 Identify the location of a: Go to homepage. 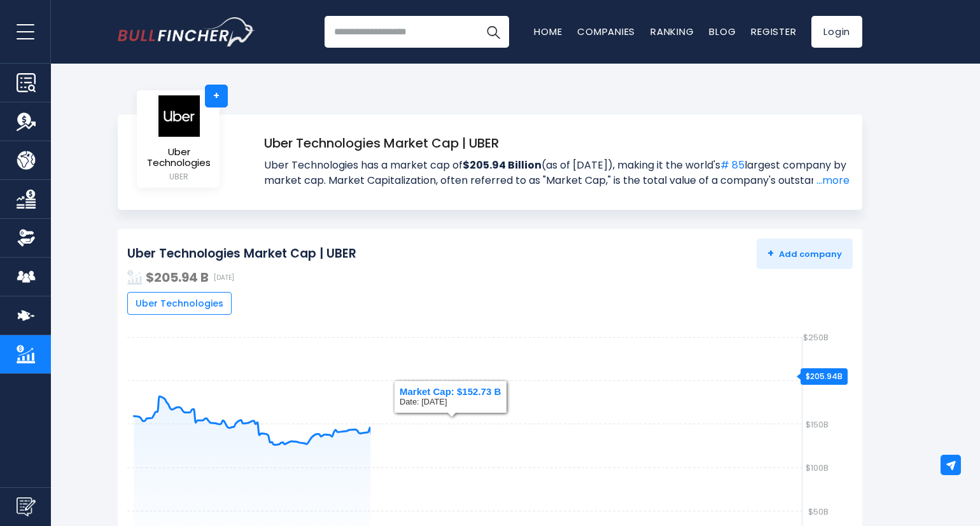
(186, 32).